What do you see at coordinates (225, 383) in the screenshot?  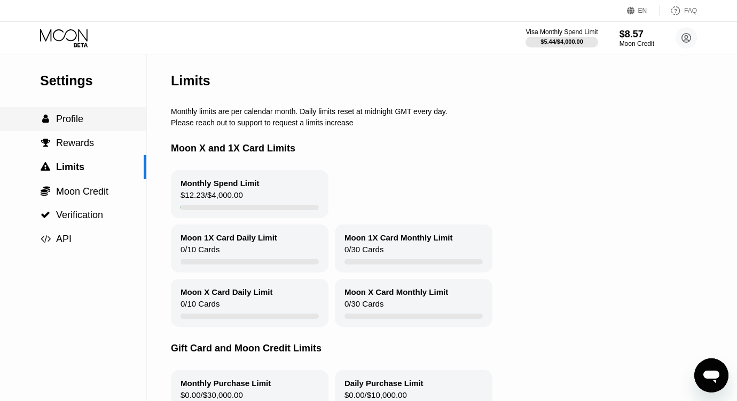 I see `div: Monthly Purchase Limit` at bounding box center [225, 383].